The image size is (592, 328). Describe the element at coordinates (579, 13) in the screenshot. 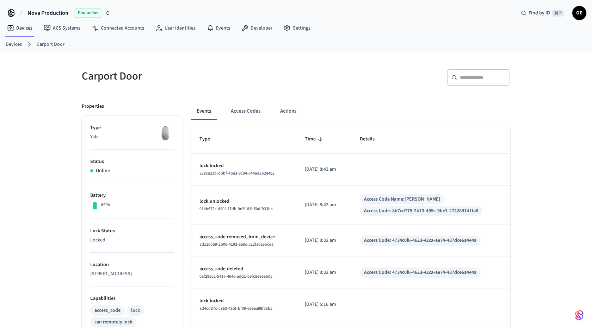

I see `button: OE` at that location.